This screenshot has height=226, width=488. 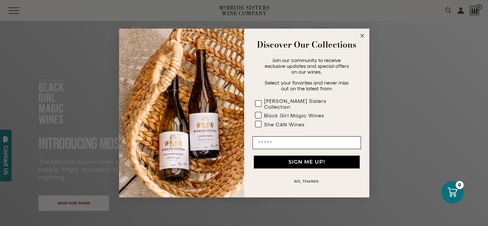 What do you see at coordinates (182, 113) in the screenshot?
I see `img: 42653730-7e35-4af7-a99d-12bf478283cf.jpeg` at bounding box center [182, 113].